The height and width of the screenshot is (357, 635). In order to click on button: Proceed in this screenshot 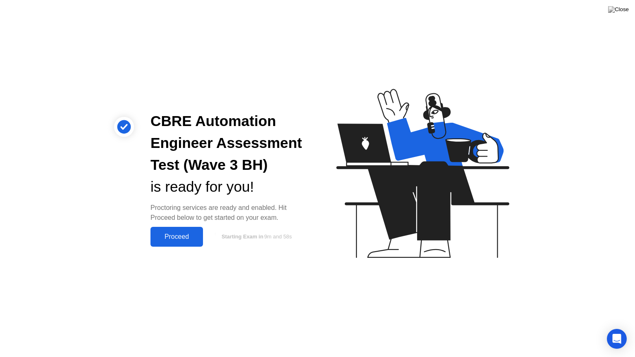, I will do `click(177, 237)`.